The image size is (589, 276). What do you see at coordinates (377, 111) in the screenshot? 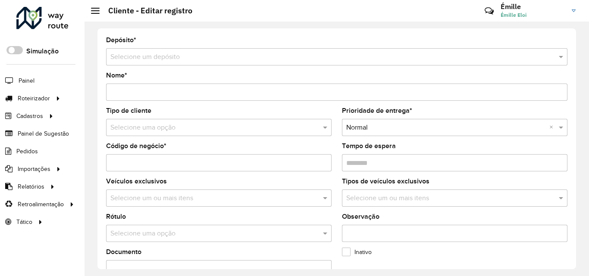
I see `label: Prioridade de entrega` at bounding box center [377, 111].